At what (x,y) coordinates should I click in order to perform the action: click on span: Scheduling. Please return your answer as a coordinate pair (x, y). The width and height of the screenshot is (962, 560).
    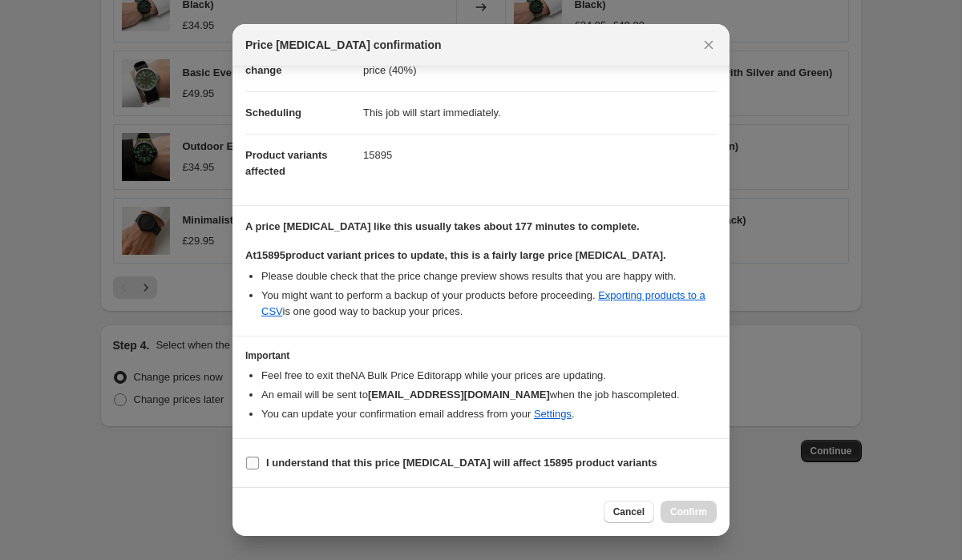
    Looking at the image, I should click on (274, 112).